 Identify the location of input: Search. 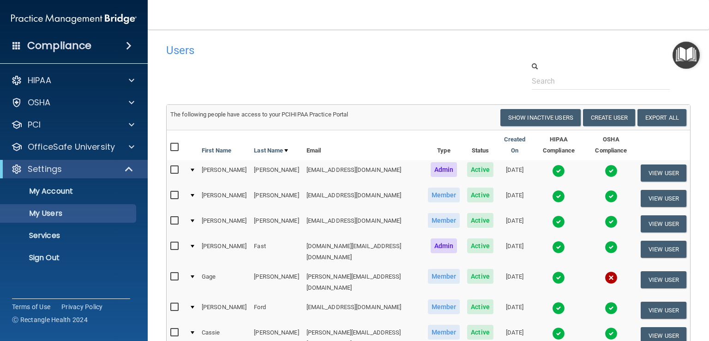
(600, 81).